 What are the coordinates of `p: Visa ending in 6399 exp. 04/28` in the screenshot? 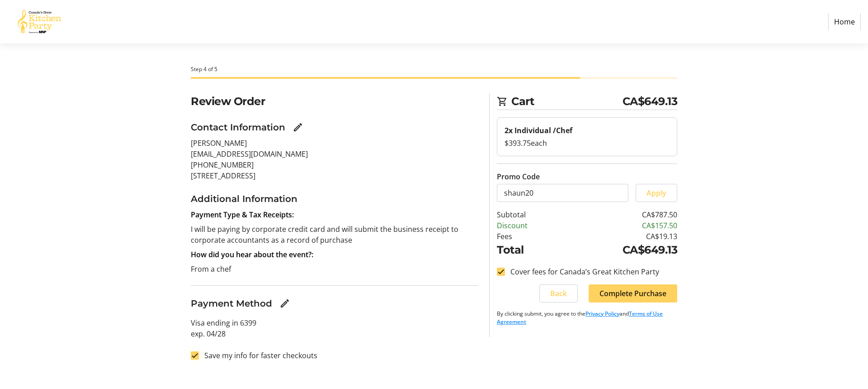 It's located at (334, 328).